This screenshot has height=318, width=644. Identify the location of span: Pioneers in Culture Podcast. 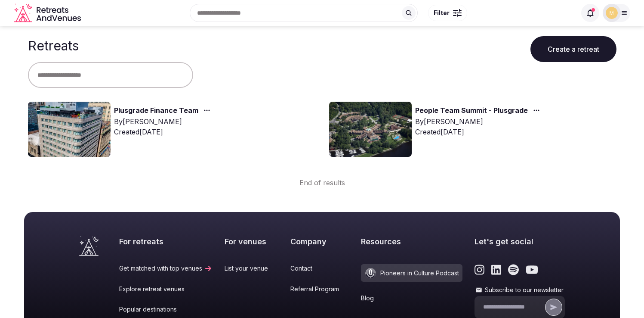
(411, 272).